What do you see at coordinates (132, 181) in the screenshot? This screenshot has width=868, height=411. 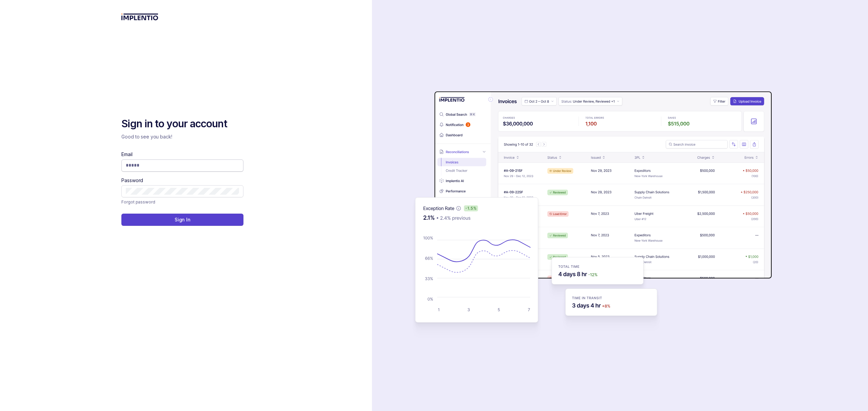 I see `label: Password` at bounding box center [132, 181].